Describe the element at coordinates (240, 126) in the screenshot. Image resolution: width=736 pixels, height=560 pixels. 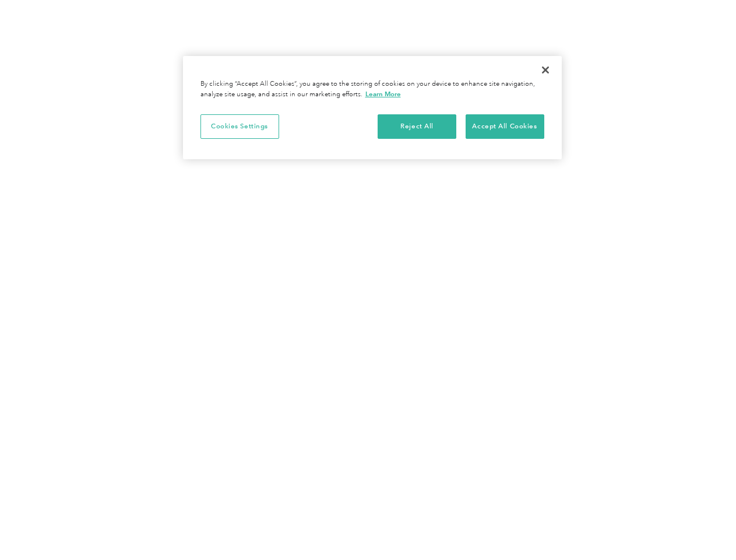
I see `button: Cookies Settings` at that location.